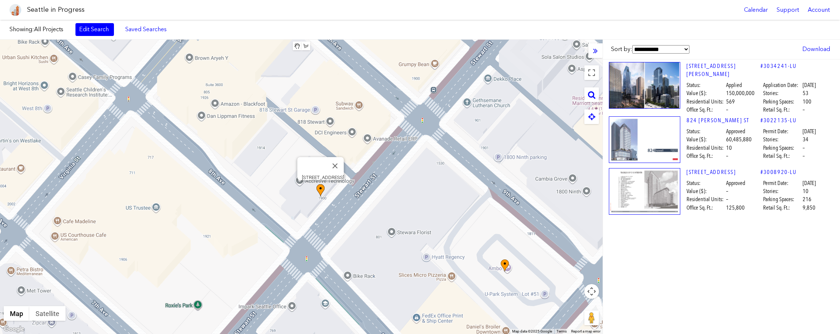 Image resolution: width=840 pixels, height=334 pixels. What do you see at coordinates (592, 291) in the screenshot?
I see `button: Map camera controls` at bounding box center [592, 291].